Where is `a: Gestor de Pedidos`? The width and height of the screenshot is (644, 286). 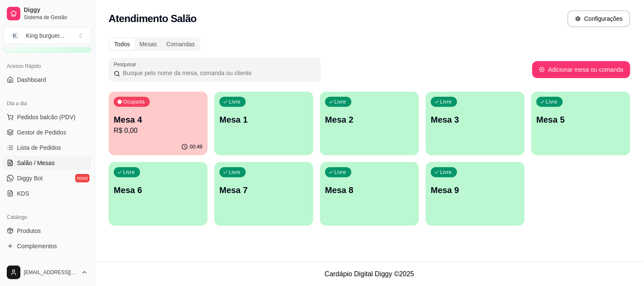
a: Gestor de Pedidos is located at coordinates (47, 132).